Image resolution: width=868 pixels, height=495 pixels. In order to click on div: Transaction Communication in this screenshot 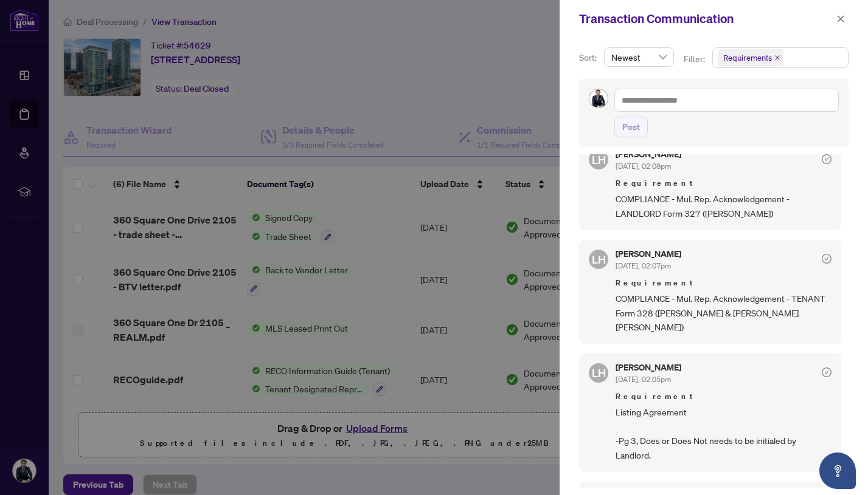, I will do `click(705, 19)`.